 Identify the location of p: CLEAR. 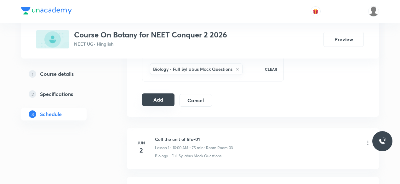
(271, 69).